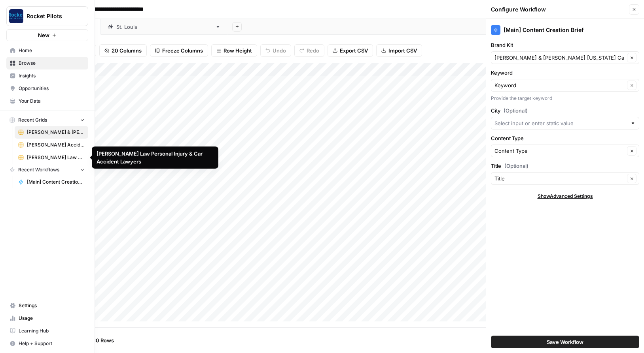 The image size is (644, 353). Describe the element at coordinates (47, 170) in the screenshot. I see `button: Recent Workflows` at that location.